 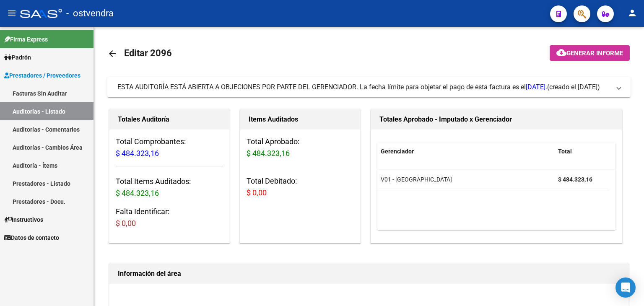 What do you see at coordinates (169, 187) in the screenshot?
I see `h3: Total Items Auditados:` at bounding box center [169, 187].